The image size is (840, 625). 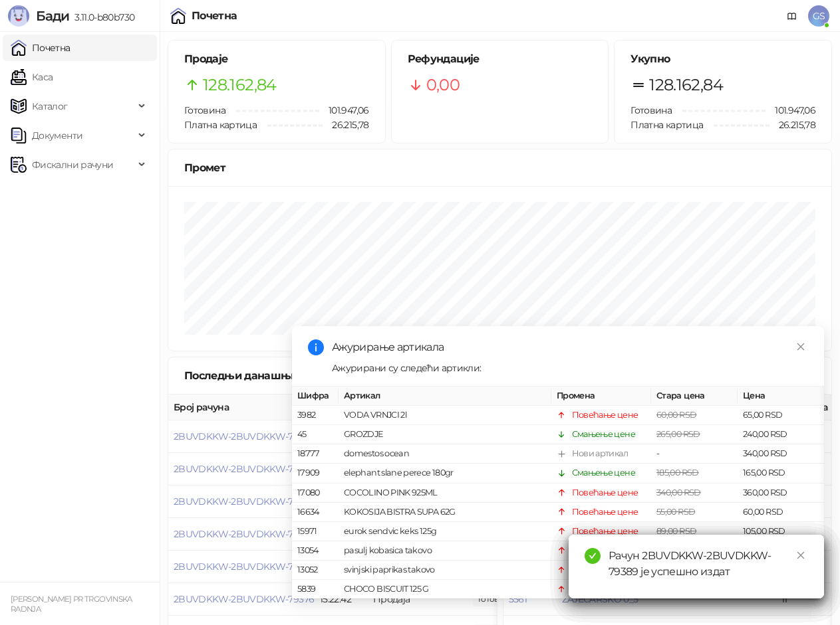 What do you see at coordinates (316, 492) in the screenshot?
I see `td: 17080` at bounding box center [316, 492].